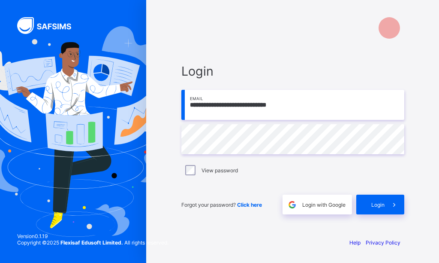 The width and height of the screenshot is (439, 263). Describe the element at coordinates (250, 204) in the screenshot. I see `span: Click here` at that location.